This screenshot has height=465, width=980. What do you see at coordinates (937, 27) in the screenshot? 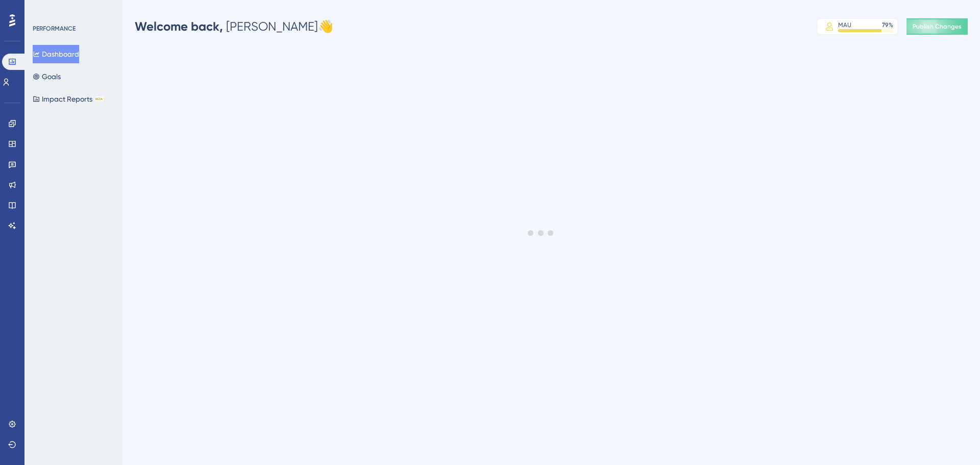
I see `button: Publish Changes` at bounding box center [937, 27].